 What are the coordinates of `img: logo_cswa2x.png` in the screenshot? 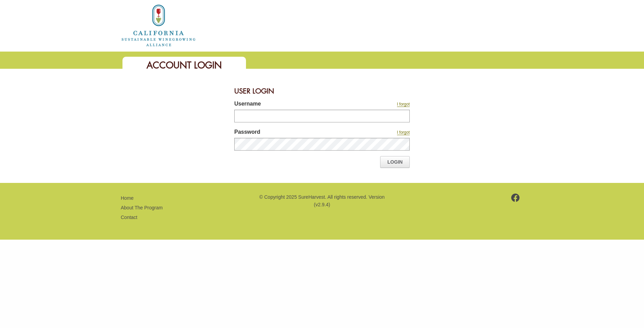 It's located at (159, 25).